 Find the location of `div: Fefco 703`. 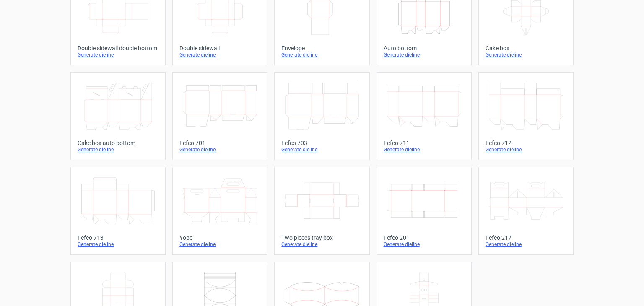

div: Fefco 703 is located at coordinates (322, 143).